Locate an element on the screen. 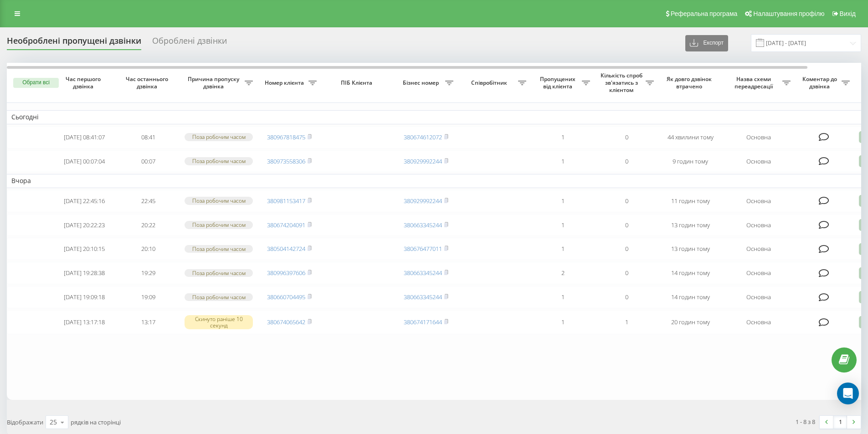  span: Пропущених від клієнта is located at coordinates (559, 82).